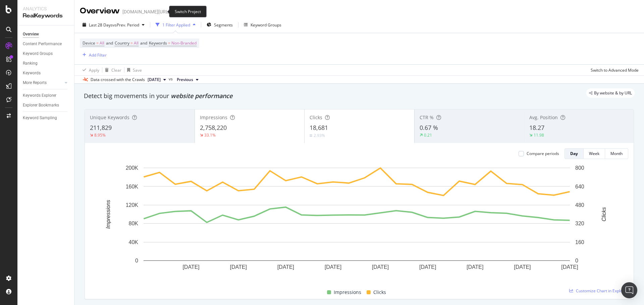 The height and width of the screenshot is (305, 644). I want to click on span: Unique Keywords, so click(110, 117).